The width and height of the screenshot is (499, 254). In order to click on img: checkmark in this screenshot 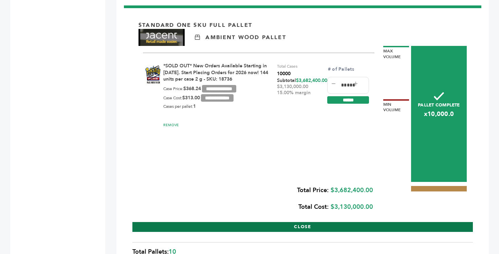, I will do `click(439, 96)`.